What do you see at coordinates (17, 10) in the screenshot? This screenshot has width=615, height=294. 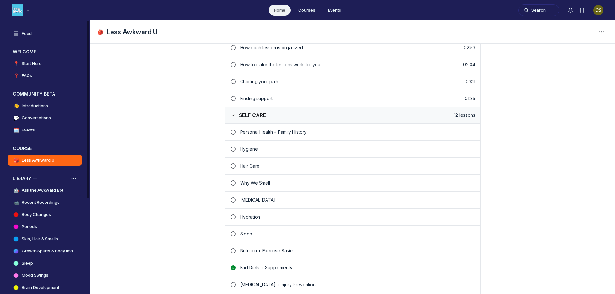 I see `img: Less Awkward Hub logo` at bounding box center [17, 10].